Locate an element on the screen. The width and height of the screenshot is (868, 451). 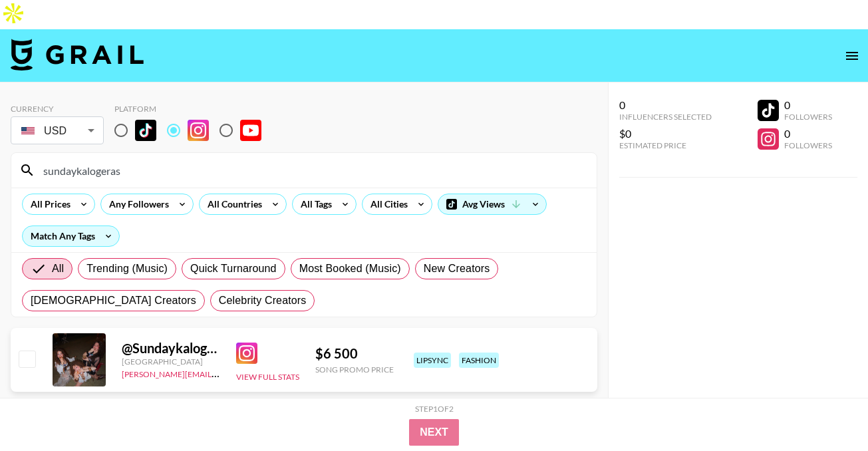
div: Any Followers is located at coordinates (136, 205).